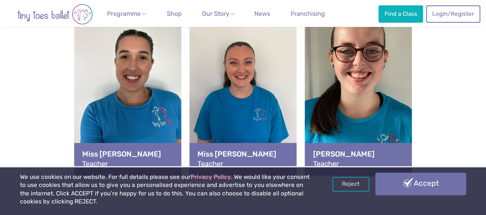  I want to click on a: Our Story, so click(218, 14).